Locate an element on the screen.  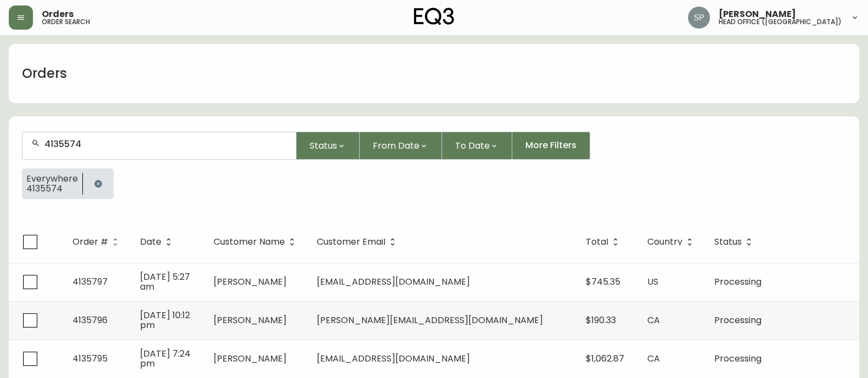
span: $190.33 is located at coordinates (600, 320).